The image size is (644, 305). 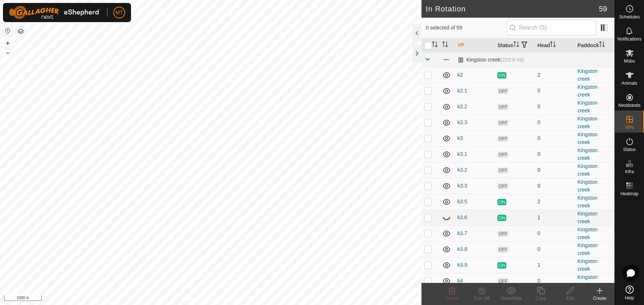 What do you see at coordinates (629, 293) in the screenshot?
I see `a: Help` at bounding box center [629, 293].